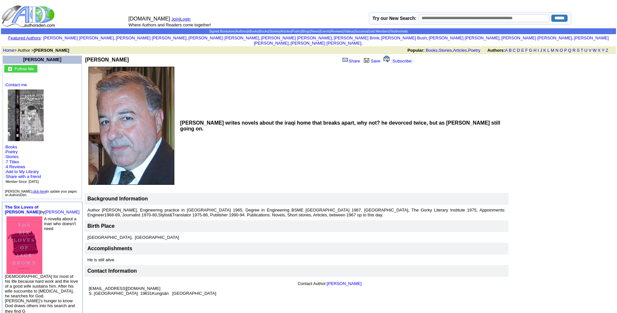 The height and width of the screenshot is (313, 617). Describe the element at coordinates (527, 50) in the screenshot. I see `a: F` at that location.